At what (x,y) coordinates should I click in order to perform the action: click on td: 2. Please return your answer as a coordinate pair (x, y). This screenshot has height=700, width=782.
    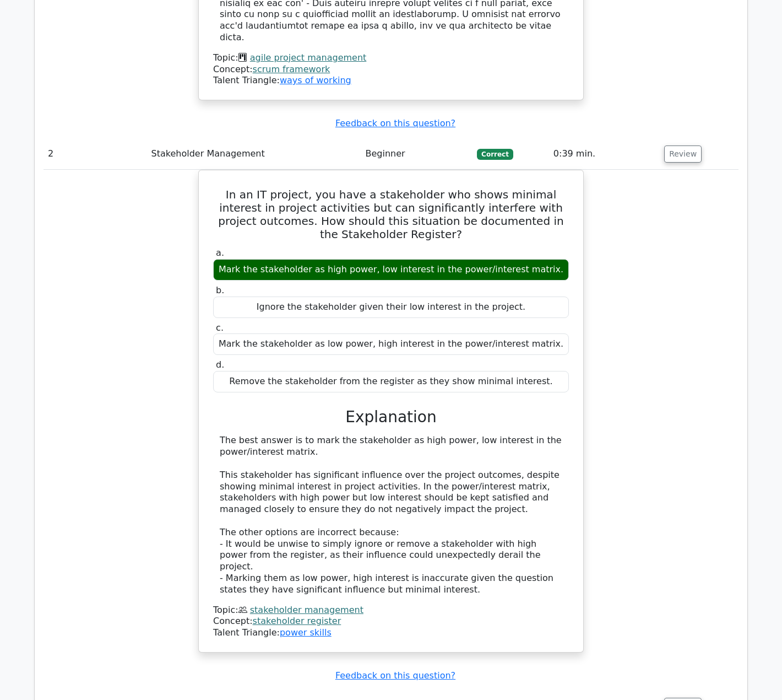
    Looking at the image, I should click on (96, 154).